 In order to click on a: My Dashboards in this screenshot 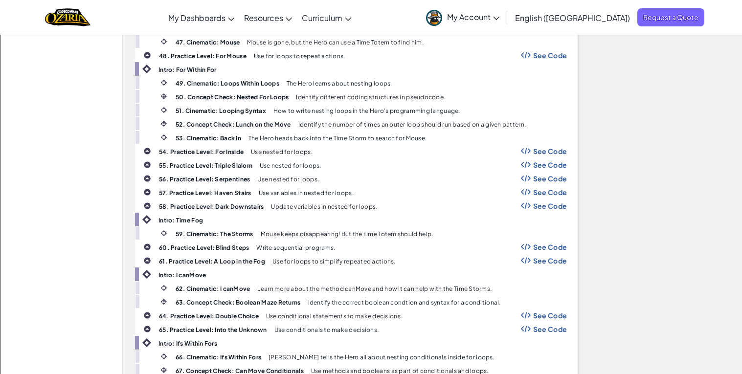, I will do `click(201, 18)`.